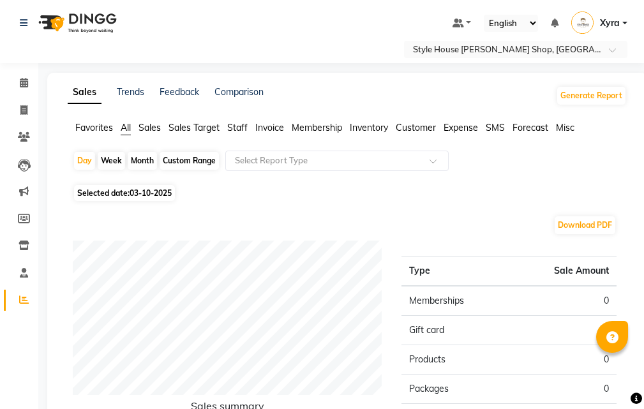  I want to click on span: Customer, so click(416, 128).